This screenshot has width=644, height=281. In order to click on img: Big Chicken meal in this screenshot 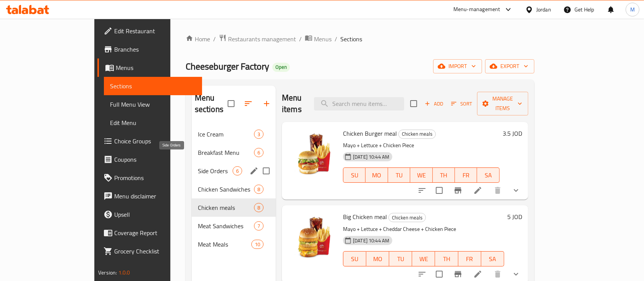, I will do `click(312, 236)`.